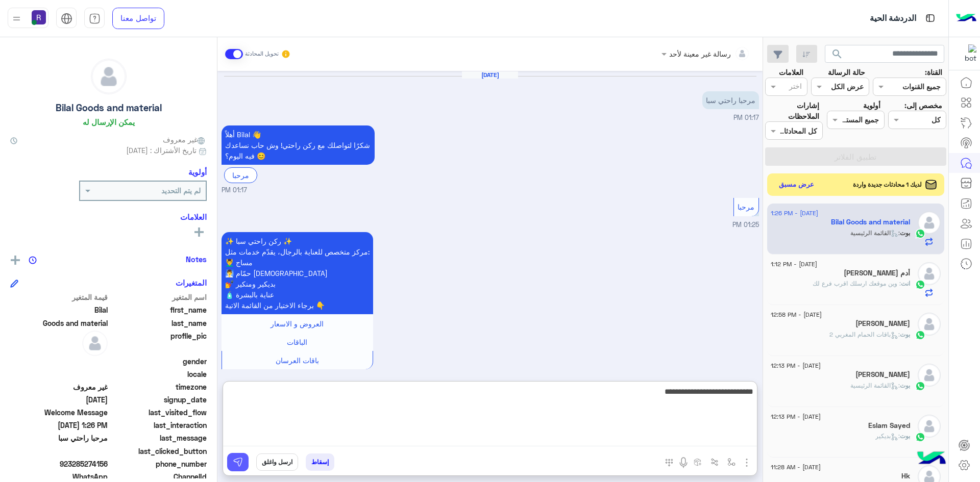 The width and height of the screenshot is (980, 482). Describe the element at coordinates (159, 412) in the screenshot. I see `span: last_visited_flow` at that location.